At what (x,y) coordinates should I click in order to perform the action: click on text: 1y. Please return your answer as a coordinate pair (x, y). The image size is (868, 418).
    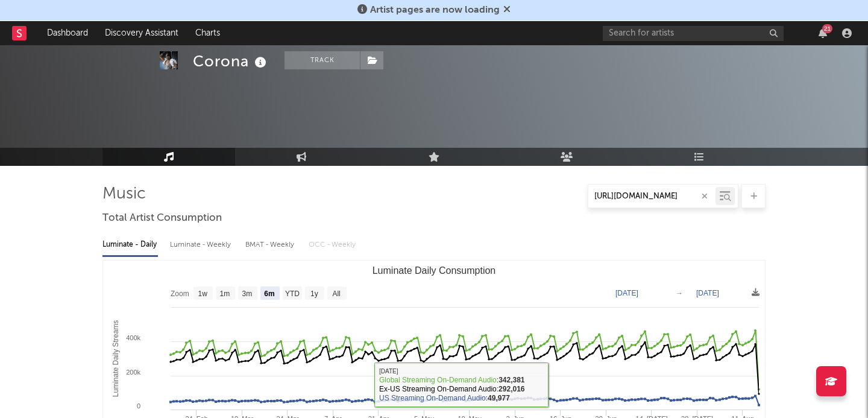
    Looking at the image, I should click on (314, 294).